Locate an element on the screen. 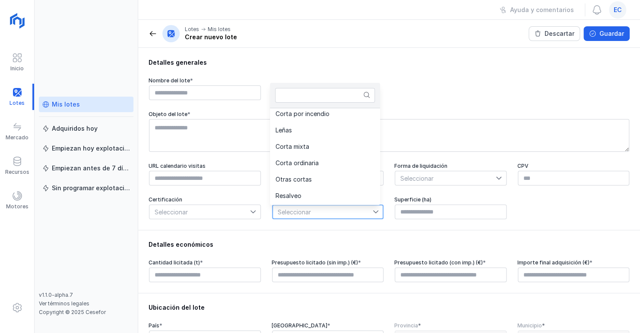 The image size is (640, 333). div: País is located at coordinates (205, 326).